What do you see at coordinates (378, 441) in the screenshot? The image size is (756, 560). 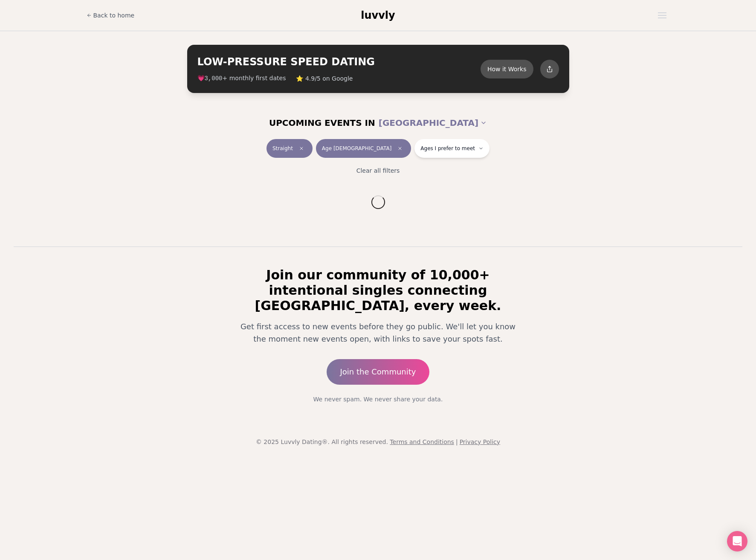 I see `p: © 2025 Luvvly Dating®. All rights reserved.` at bounding box center [378, 441].